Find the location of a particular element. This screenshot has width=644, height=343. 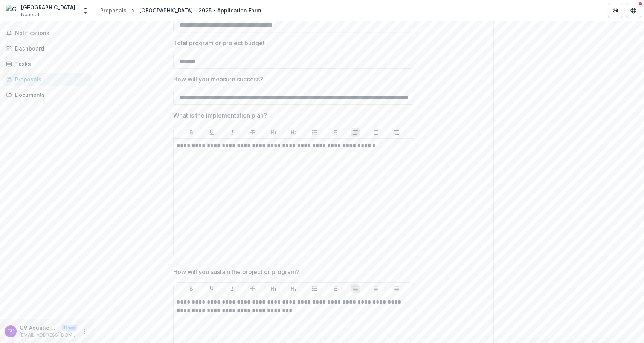

p: How will you measure success? is located at coordinates (218, 79).